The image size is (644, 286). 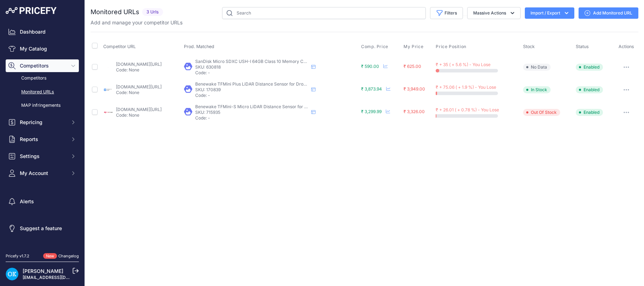 What do you see at coordinates (414, 46) in the screenshot?
I see `button: My Price` at bounding box center [414, 46].